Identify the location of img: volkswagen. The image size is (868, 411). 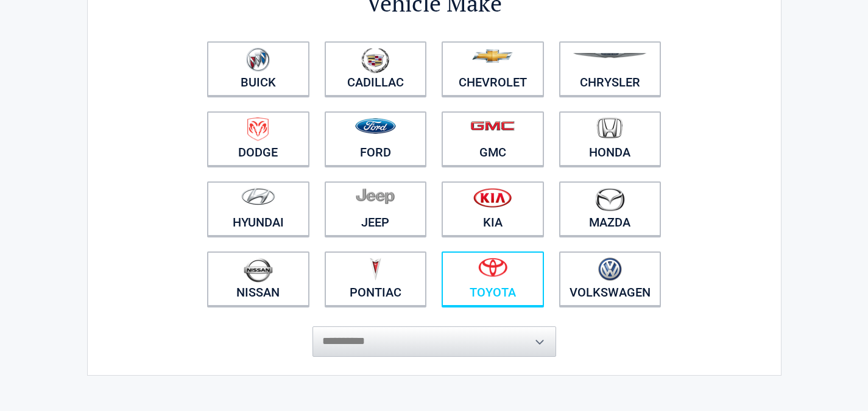
(610, 269).